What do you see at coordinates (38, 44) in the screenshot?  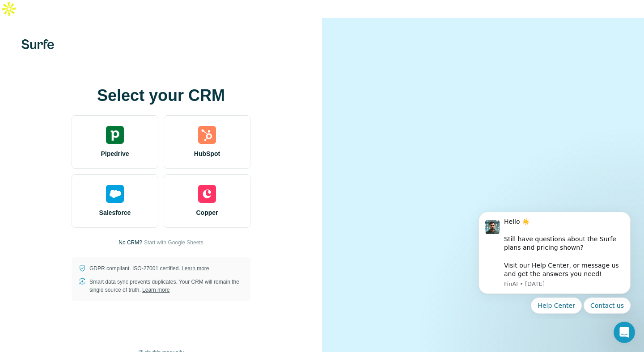 I see `img: Surfe's logo` at bounding box center [38, 44].